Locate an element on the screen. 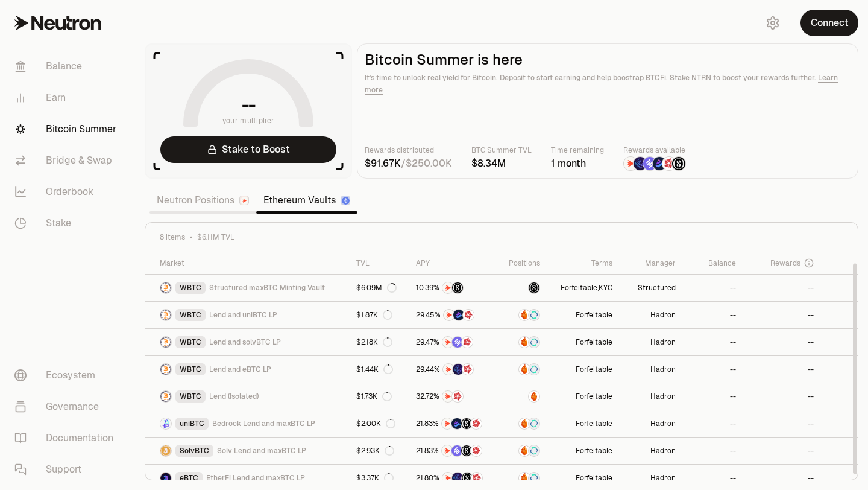 This screenshot has width=868, height=490. div: Manager is located at coordinates (652, 263).